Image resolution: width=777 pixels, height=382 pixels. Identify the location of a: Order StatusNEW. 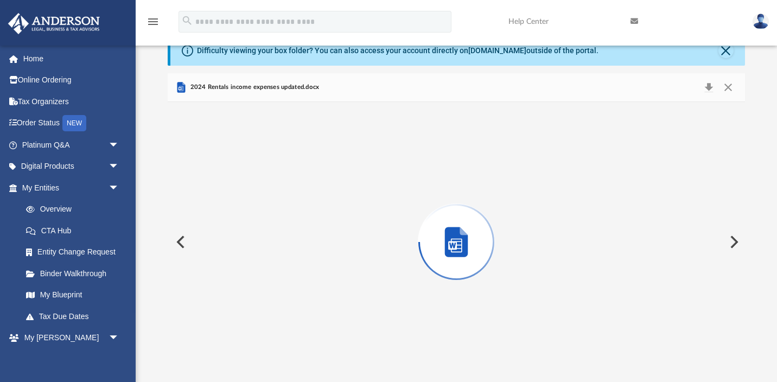
(72, 123).